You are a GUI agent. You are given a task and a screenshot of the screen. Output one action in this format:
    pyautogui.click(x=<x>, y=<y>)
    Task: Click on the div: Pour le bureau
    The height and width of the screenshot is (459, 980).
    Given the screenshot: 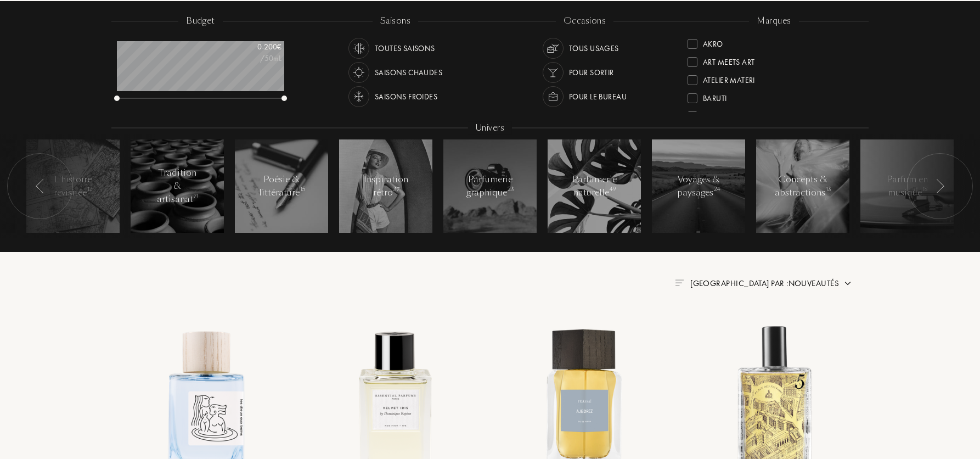 What is the action you would take?
    pyautogui.click(x=597, y=96)
    